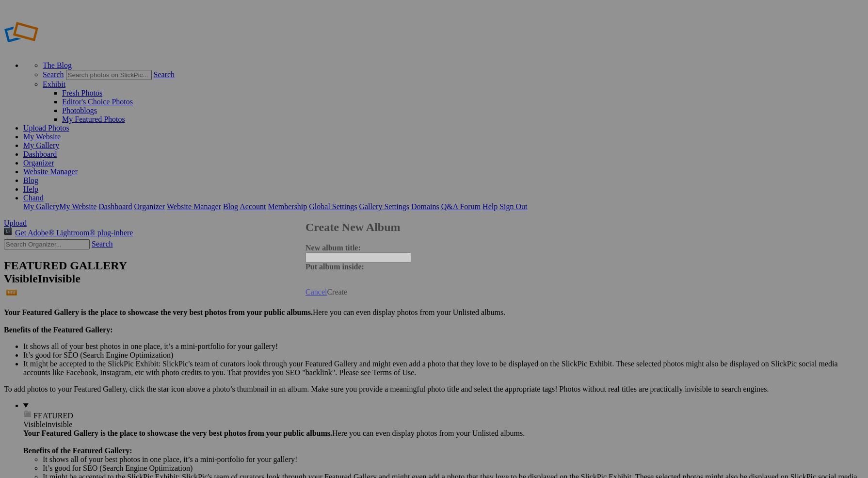 The height and width of the screenshot is (478, 868). Describe the element at coordinates (337, 292) in the screenshot. I see `span: Create` at that location.